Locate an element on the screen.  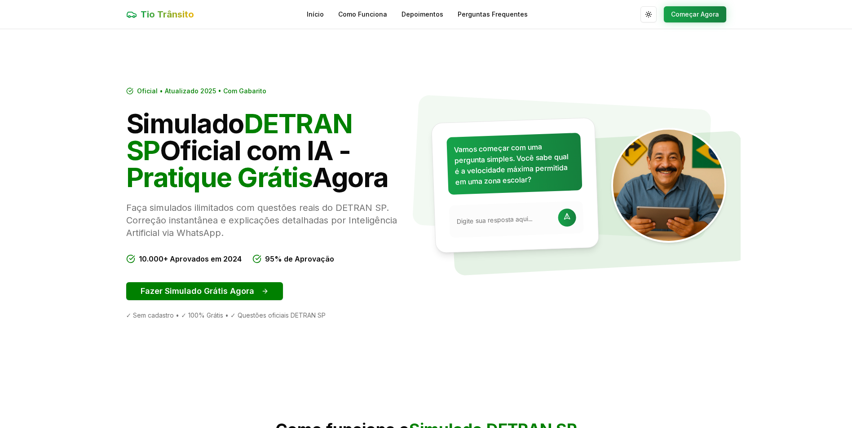
input: Digite sua resposta aqui... is located at coordinates (504, 220).